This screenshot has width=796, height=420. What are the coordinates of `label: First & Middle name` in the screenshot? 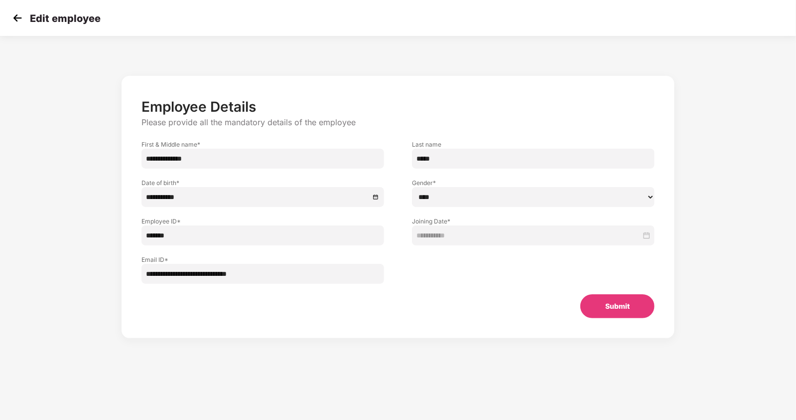 It's located at (263, 144).